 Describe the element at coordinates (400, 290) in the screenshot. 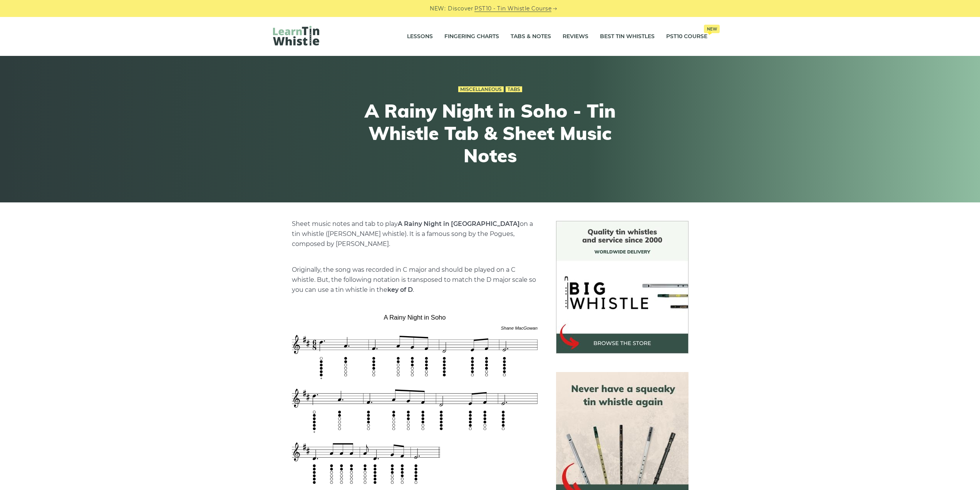

I see `strong: key of D` at that location.